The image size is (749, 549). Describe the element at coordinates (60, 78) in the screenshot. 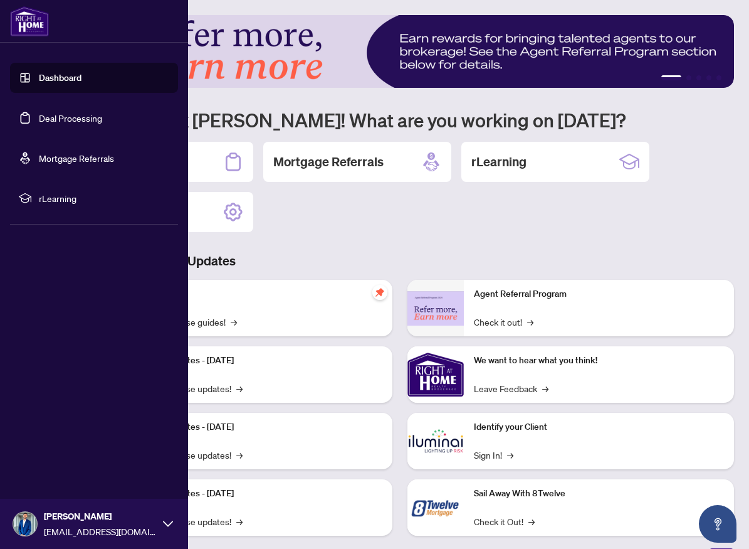

I see `a: Dashboard` at that location.